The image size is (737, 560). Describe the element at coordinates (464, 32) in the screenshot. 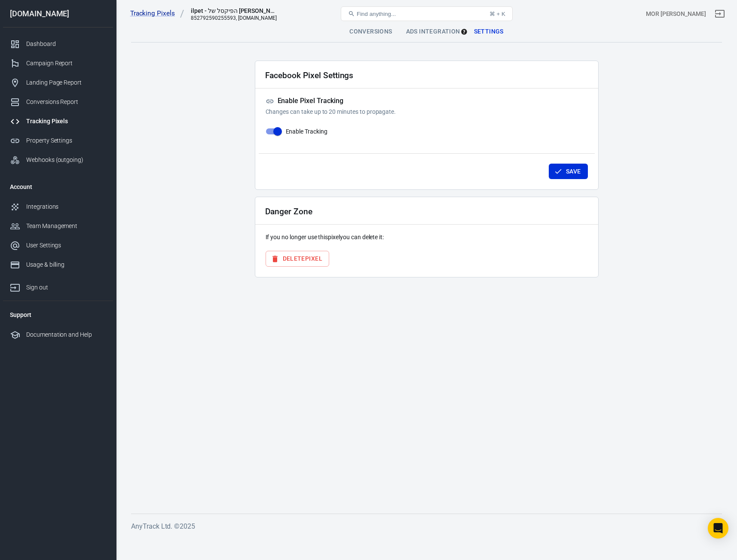

I see `div: Tooltip anchor` at that location.